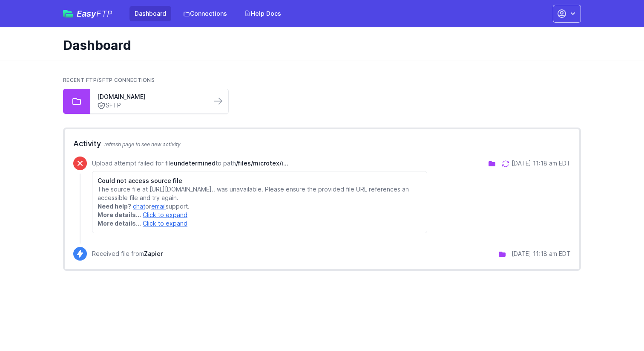 The width and height of the screenshot is (644, 351). Describe the element at coordinates (262, 14) in the screenshot. I see `a: Help Docs` at that location.